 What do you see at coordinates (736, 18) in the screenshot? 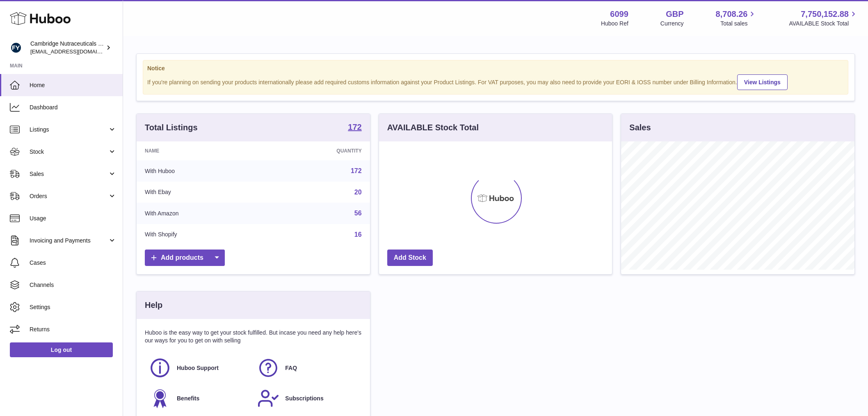
I see `a: 8,708.26 Total sales` at bounding box center [736, 18].